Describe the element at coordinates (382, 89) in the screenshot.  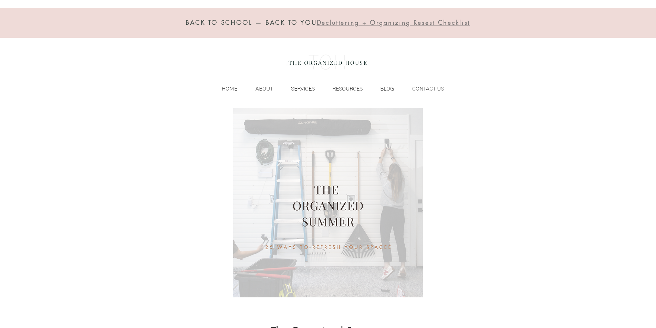
I see `a: BLOG` at that location.